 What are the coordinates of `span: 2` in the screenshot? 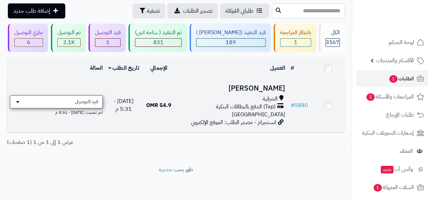 It's located at (370, 97).